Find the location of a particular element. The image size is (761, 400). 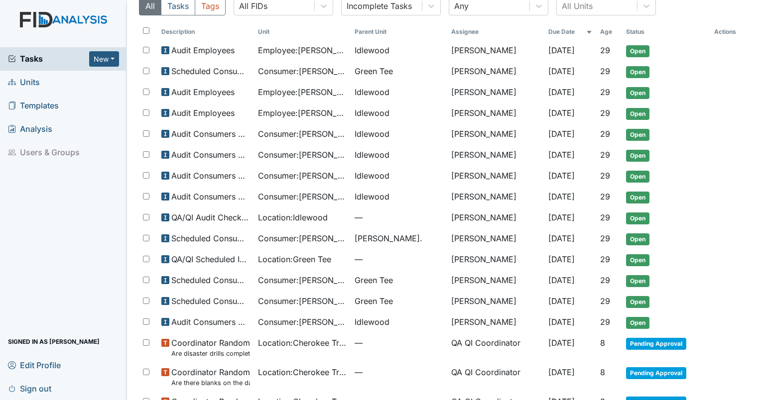

button: New is located at coordinates (104, 59).